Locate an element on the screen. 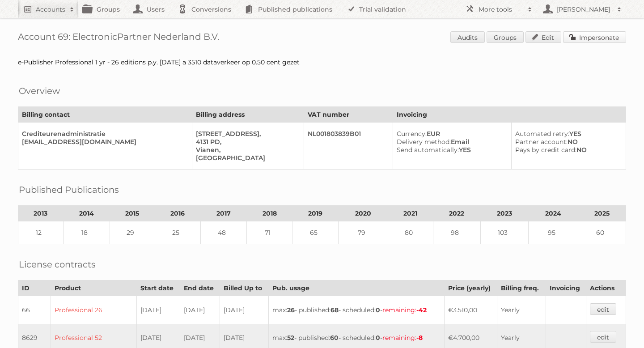 The width and height of the screenshot is (644, 348). th: Actions is located at coordinates (605, 288).